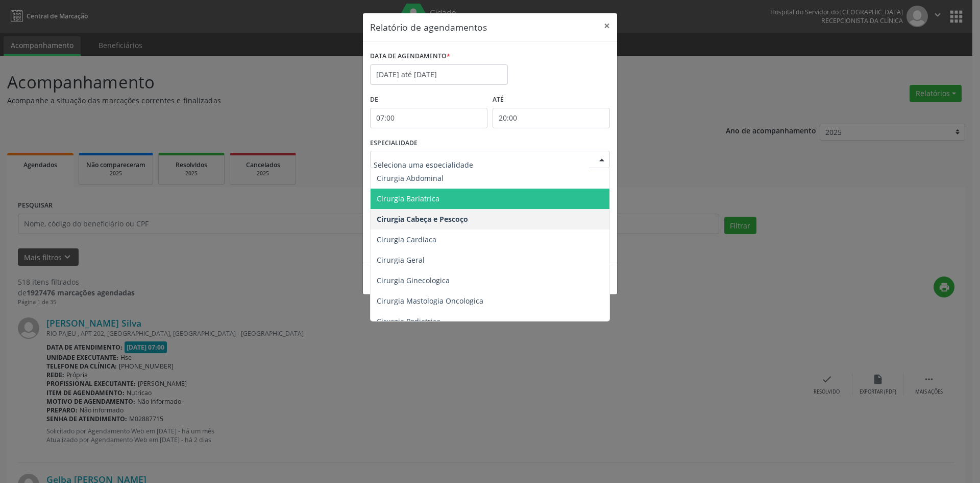  What do you see at coordinates (607, 26) in the screenshot?
I see `button: Close` at bounding box center [607, 26].